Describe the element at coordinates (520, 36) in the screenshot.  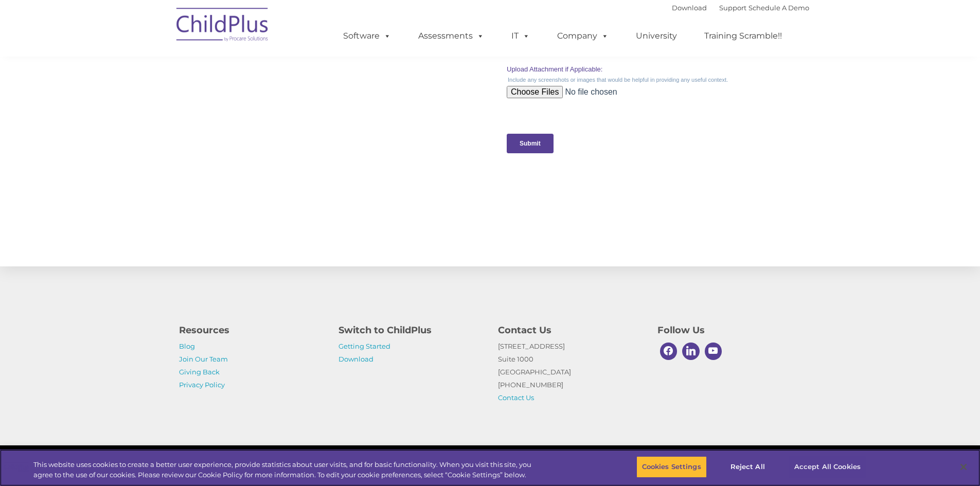
I see `a: IT` at that location.